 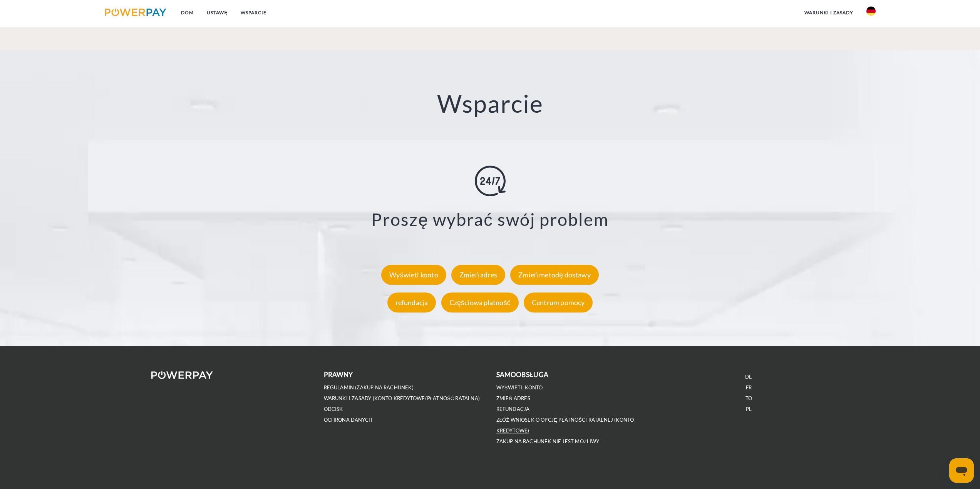 I want to click on font: ODCISK, so click(x=333, y=409).